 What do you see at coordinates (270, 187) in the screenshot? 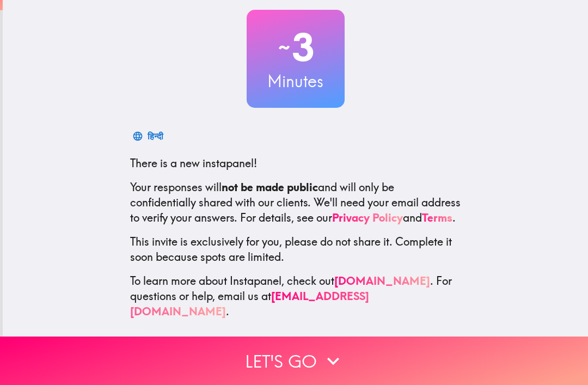
I see `b: not be made public` at bounding box center [270, 187].